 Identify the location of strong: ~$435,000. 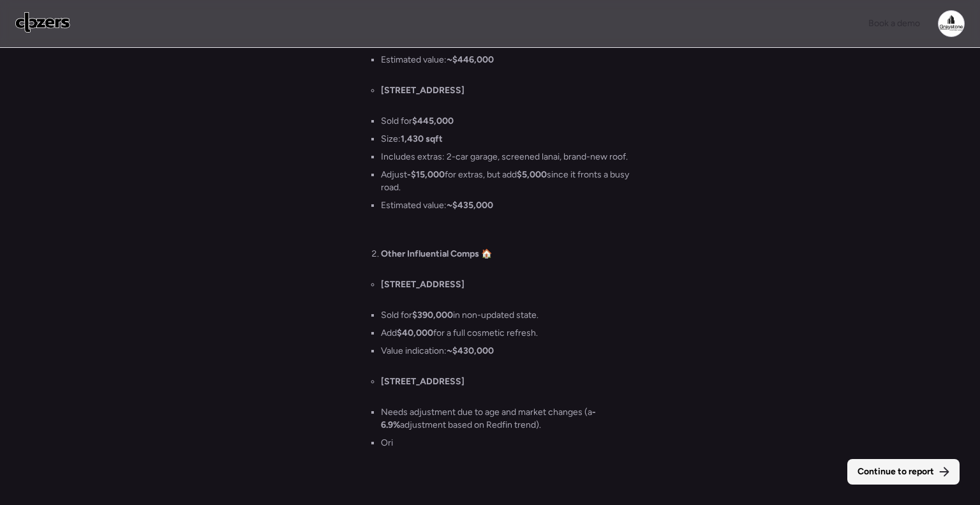
(469, 205).